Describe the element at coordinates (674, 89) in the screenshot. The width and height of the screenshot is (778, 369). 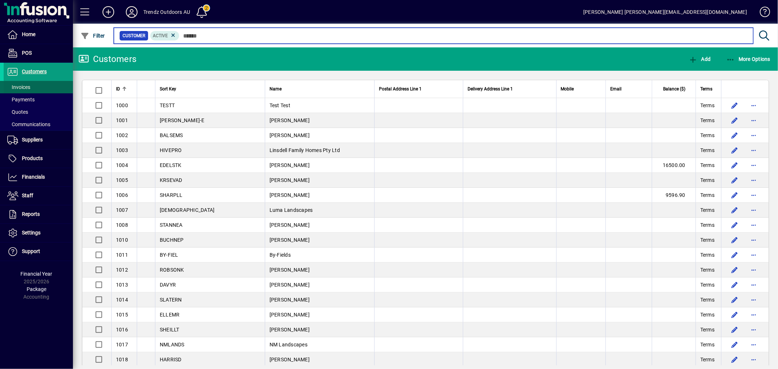
I see `div: Balance ($)` at that location.